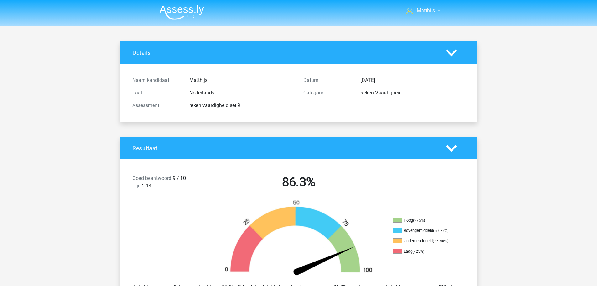 This screenshot has height=286, width=597. Describe the element at coordinates (170, 183) in the screenshot. I see `div: 9 / 10 2:14` at that location.